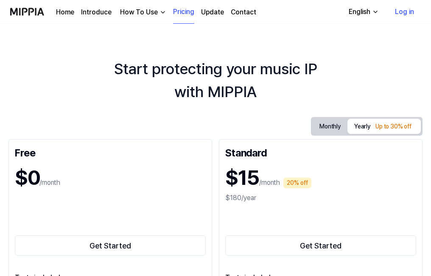 Image resolution: width=431 pixels, height=276 pixels. Describe the element at coordinates (212, 12) in the screenshot. I see `a: Update` at that location.